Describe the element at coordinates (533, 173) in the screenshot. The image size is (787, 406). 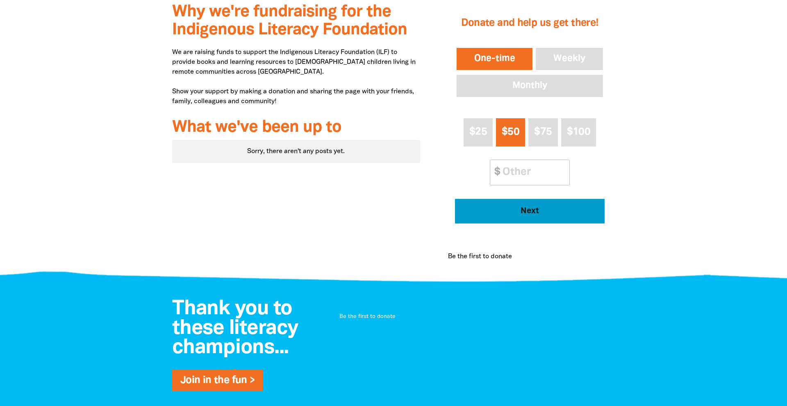
I see `input: Other` at that location.